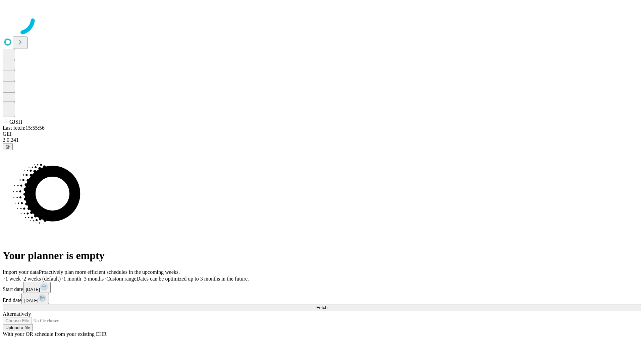 Image resolution: width=644 pixels, height=362 pixels. I want to click on span: Proactively plan more efficient schedules in the upcoming weeks., so click(110, 272).